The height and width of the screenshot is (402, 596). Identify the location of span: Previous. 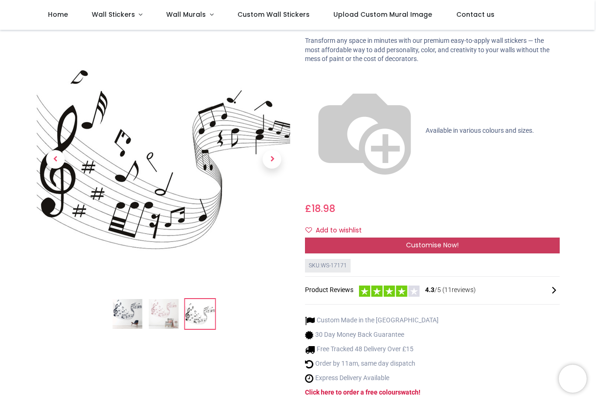
(55, 160).